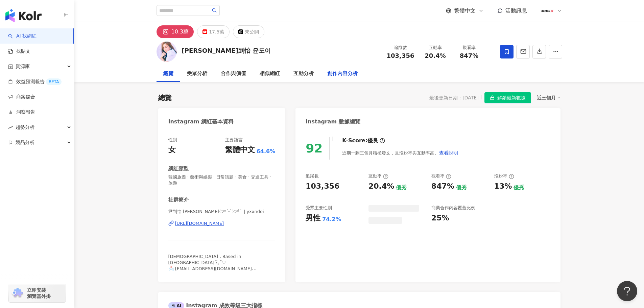 The image size is (644, 308). Describe the element at coordinates (507, 98) in the screenshot. I see `button: 解鎖最新數據` at that location.